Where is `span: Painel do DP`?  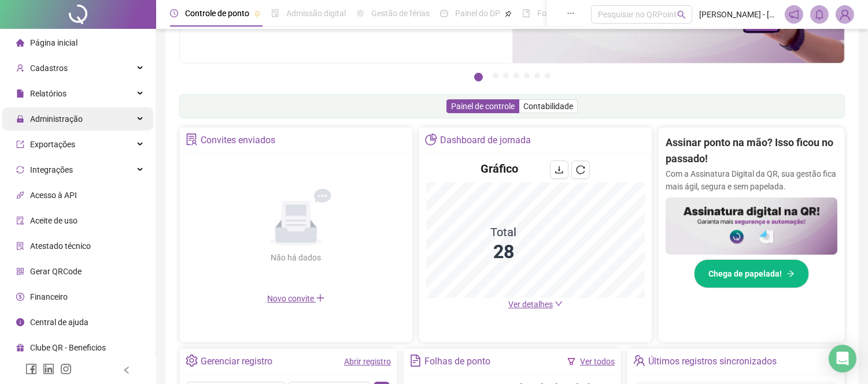
span: Painel do DP is located at coordinates (477, 14).